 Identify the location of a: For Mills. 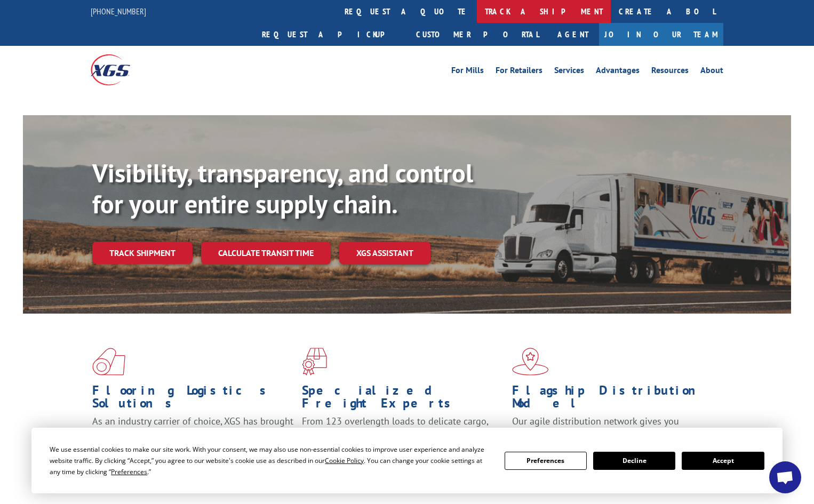
(467, 72).